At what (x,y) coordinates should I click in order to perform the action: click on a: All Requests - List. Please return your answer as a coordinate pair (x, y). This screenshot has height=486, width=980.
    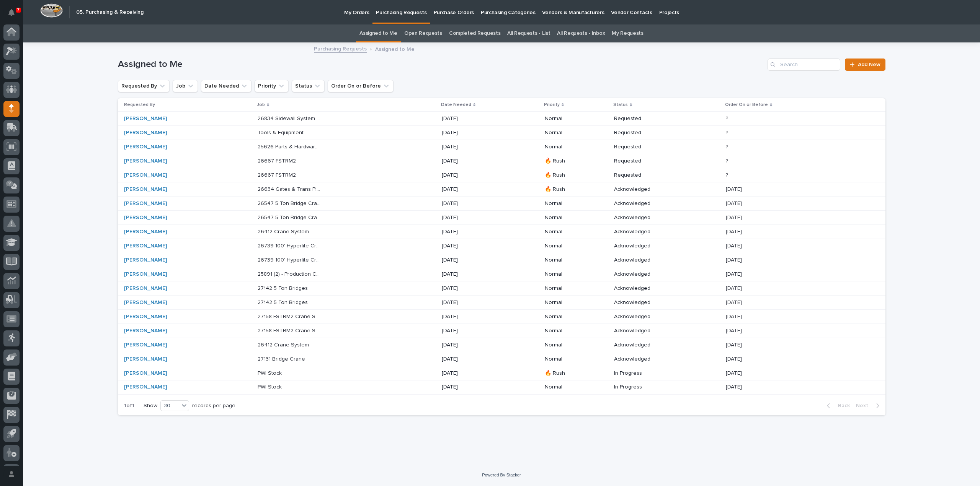
    Looking at the image, I should click on (529, 34).